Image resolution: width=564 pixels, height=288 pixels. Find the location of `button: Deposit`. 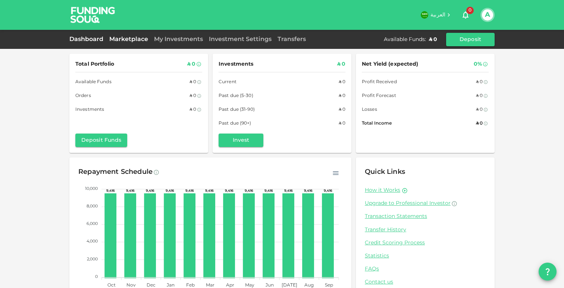

button: Deposit is located at coordinates (470, 40).